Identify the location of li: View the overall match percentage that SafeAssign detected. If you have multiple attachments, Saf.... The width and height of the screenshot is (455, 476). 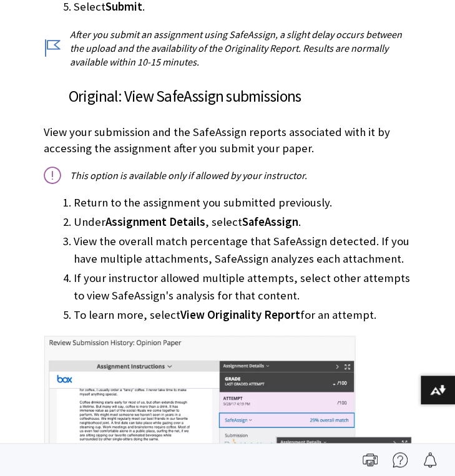
(242, 250).